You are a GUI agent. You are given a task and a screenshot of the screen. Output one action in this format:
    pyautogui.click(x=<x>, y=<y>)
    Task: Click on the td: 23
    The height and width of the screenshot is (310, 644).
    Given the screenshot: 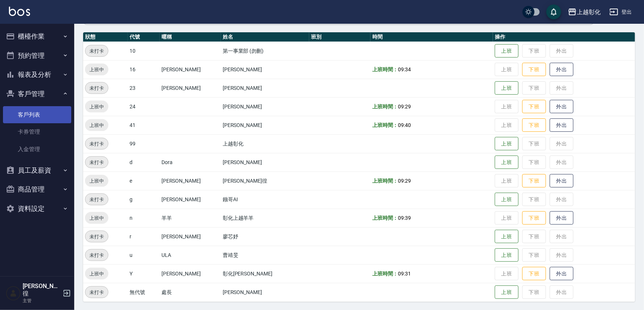 What is the action you would take?
    pyautogui.click(x=143, y=88)
    